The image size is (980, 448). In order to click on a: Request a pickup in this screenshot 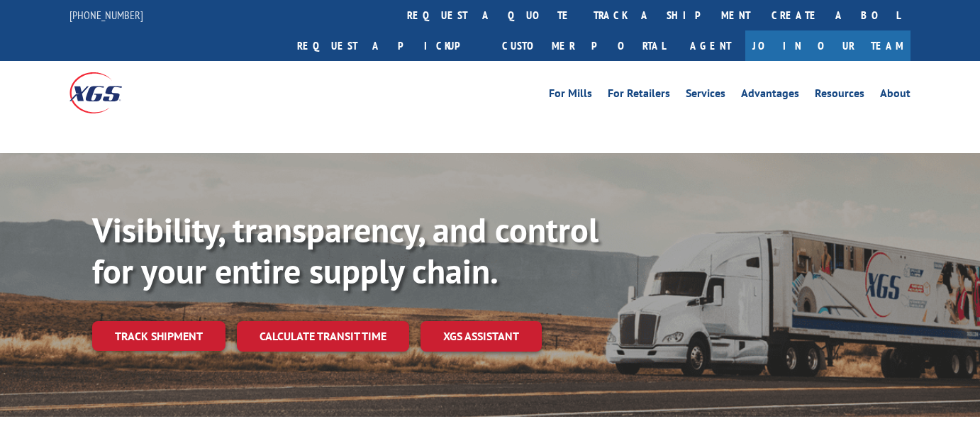, I will do `click(388, 45)`.